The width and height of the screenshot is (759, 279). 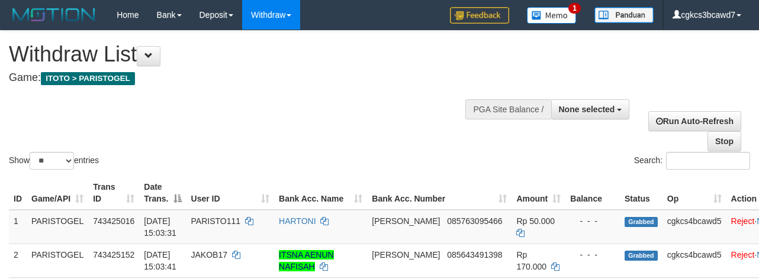 I want to click on th: Amount: activate to sort column ascending, so click(x=538, y=193).